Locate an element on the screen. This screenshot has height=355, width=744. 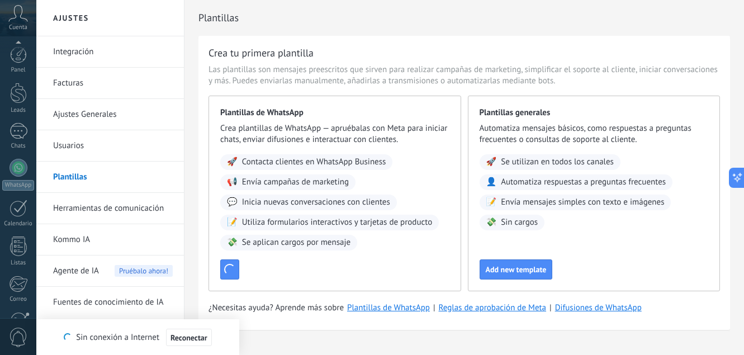
span: Cuenta is located at coordinates (18, 27).